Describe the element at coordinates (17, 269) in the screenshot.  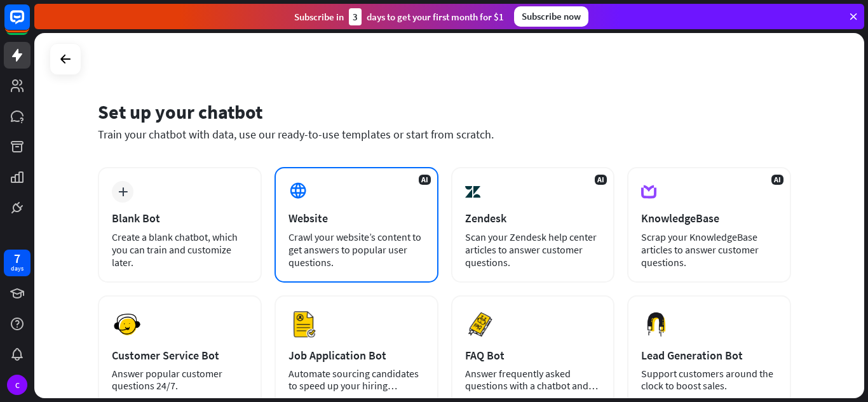
I see `div: days` at that location.